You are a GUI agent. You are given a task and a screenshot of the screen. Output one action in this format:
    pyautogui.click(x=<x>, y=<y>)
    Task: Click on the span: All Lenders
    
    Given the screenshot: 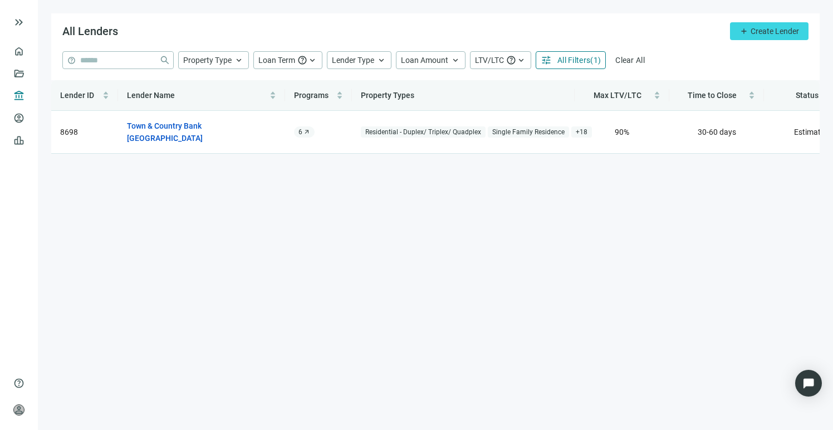 What is the action you would take?
    pyautogui.click(x=90, y=31)
    